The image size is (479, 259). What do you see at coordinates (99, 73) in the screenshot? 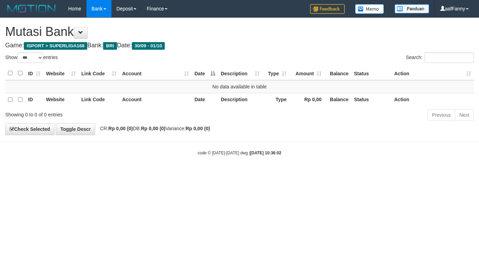
I see `th: Link Code: activate to sort column ascending` at bounding box center [99, 73].